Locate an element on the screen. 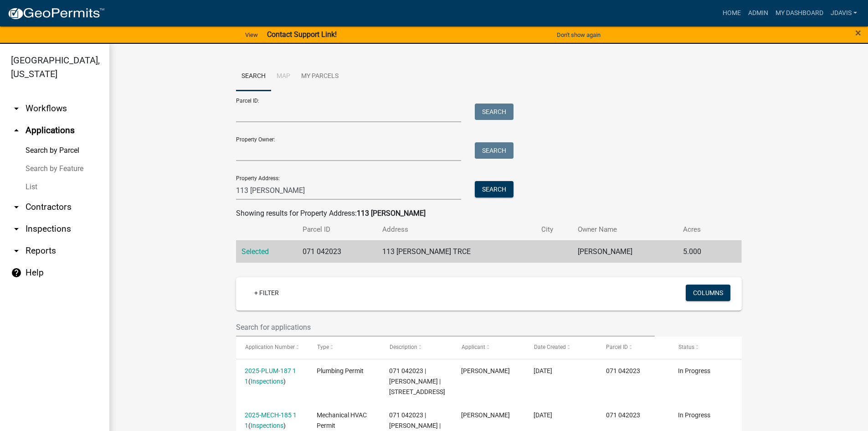 This screenshot has height=431, width=868. span: Date Created is located at coordinates (549, 347).